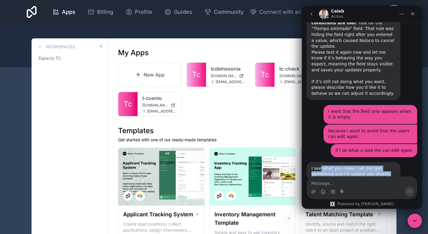  What do you see at coordinates (251, 219) in the screenshot?
I see `h1: Inventory Management Template` at bounding box center [251, 219].